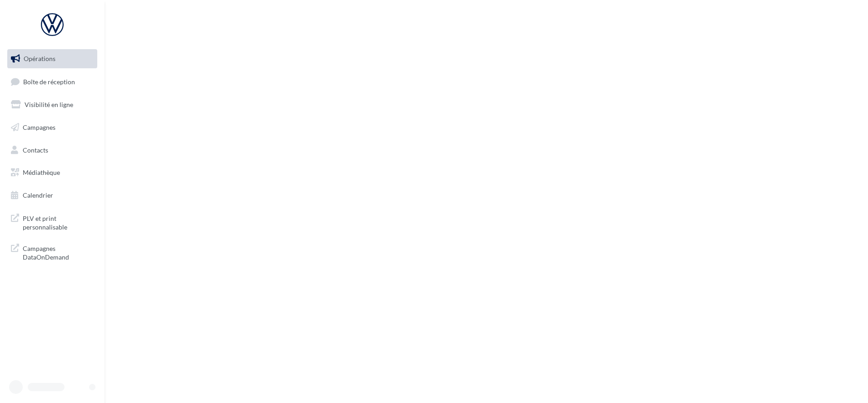  I want to click on span: Campagnes DataOnDemand, so click(58, 251).